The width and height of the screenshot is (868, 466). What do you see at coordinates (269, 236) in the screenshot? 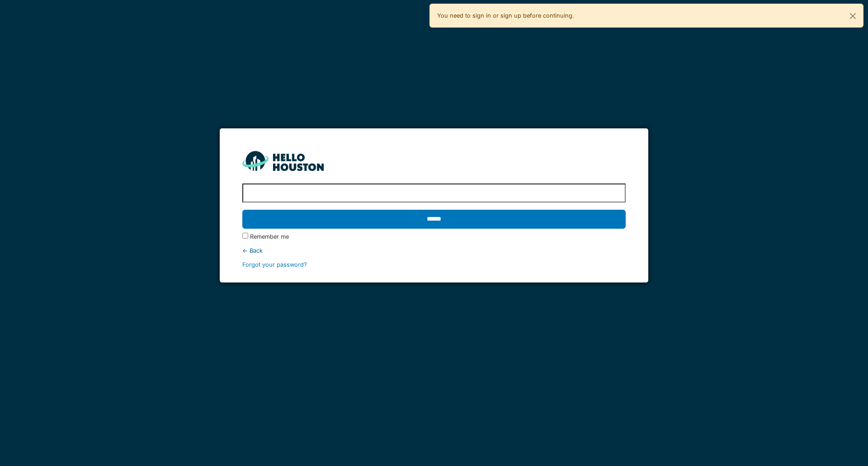
I see `label: Remember me` at bounding box center [269, 236].